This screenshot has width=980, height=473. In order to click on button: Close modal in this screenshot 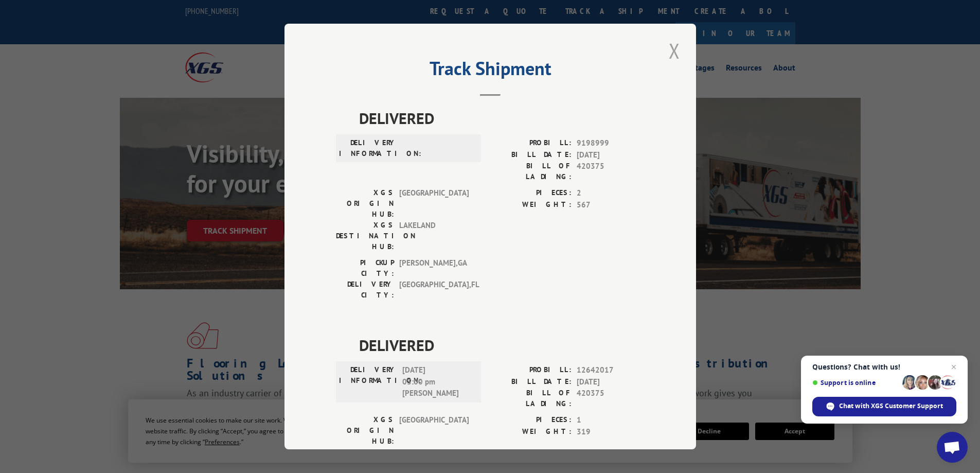, I will do `click(674, 50)`.